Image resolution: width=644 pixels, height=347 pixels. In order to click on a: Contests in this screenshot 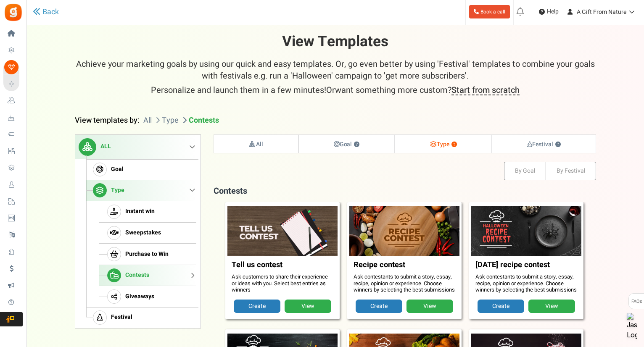, I will do `click(148, 275)`.